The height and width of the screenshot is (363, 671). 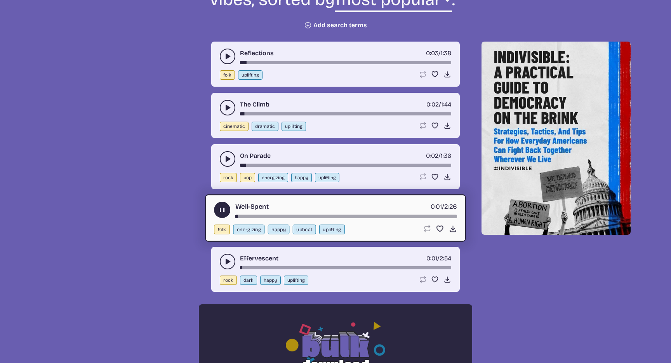 What do you see at coordinates (255, 156) in the screenshot?
I see `a: On Parade` at bounding box center [255, 156].